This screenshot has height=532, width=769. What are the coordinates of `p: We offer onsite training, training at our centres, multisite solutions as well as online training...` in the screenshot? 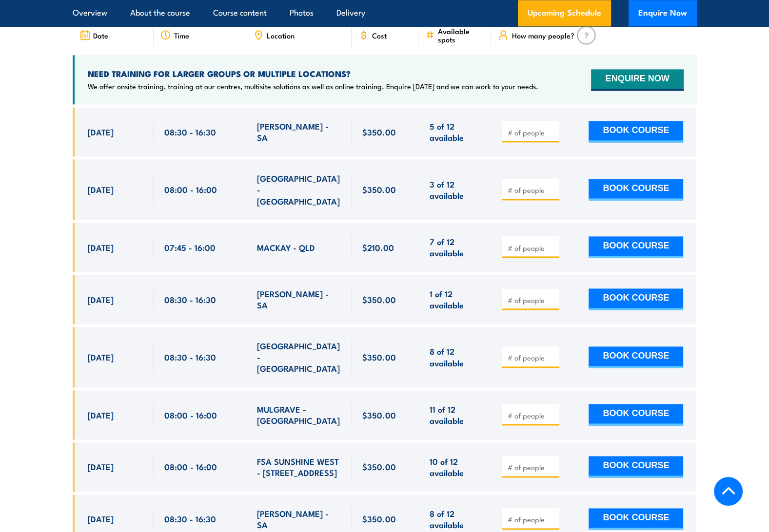 It's located at (313, 86).